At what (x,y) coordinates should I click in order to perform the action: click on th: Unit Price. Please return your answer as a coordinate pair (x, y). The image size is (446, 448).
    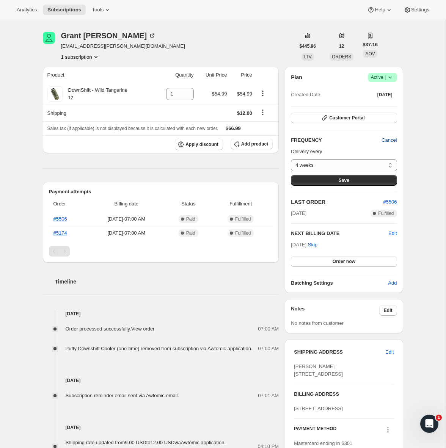
    Looking at the image, I should click on (213, 75).